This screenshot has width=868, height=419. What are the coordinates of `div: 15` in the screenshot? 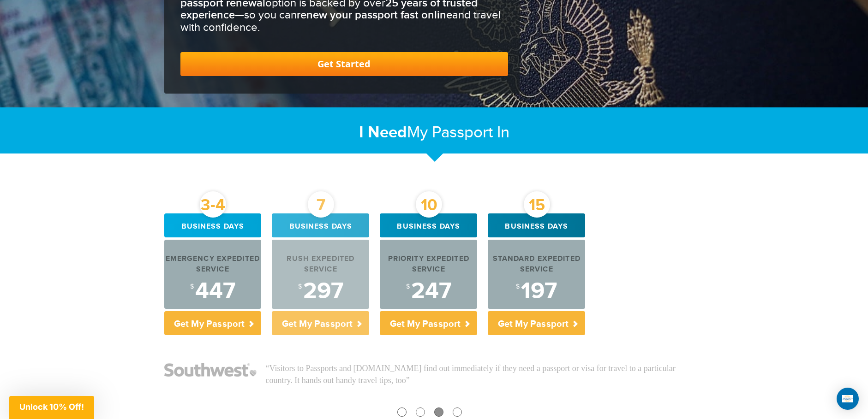 It's located at (537, 204).